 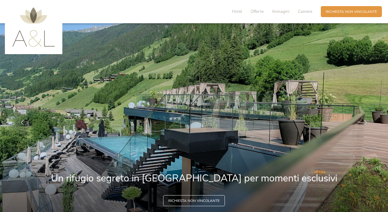 What do you see at coordinates (281, 11) in the screenshot?
I see `span: Immagini` at bounding box center [281, 11].